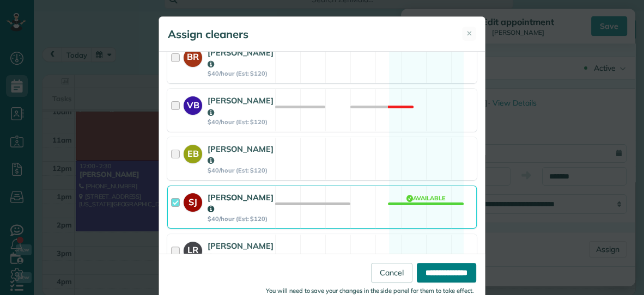 The width and height of the screenshot is (644, 295). What do you see at coordinates (193, 153) in the screenshot?
I see `strong: EB` at bounding box center [193, 153].